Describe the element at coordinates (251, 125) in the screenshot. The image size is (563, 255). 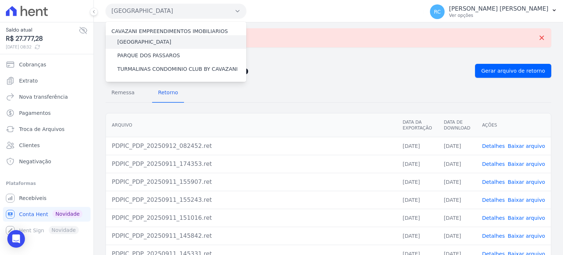
I see `th: Arquivo` at that location.